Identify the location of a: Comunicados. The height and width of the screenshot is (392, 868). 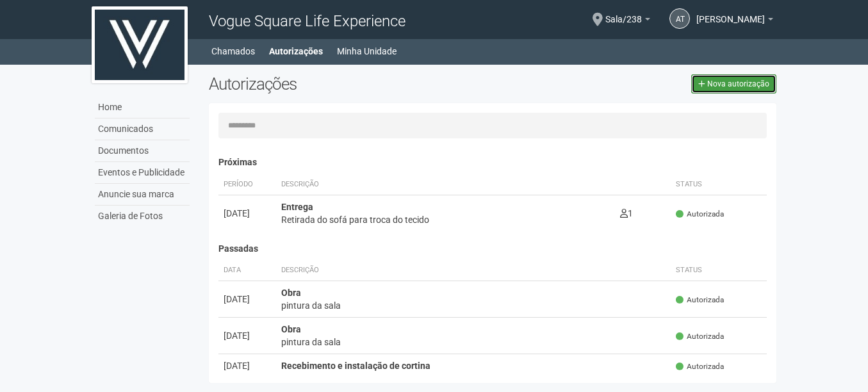
(142, 129).